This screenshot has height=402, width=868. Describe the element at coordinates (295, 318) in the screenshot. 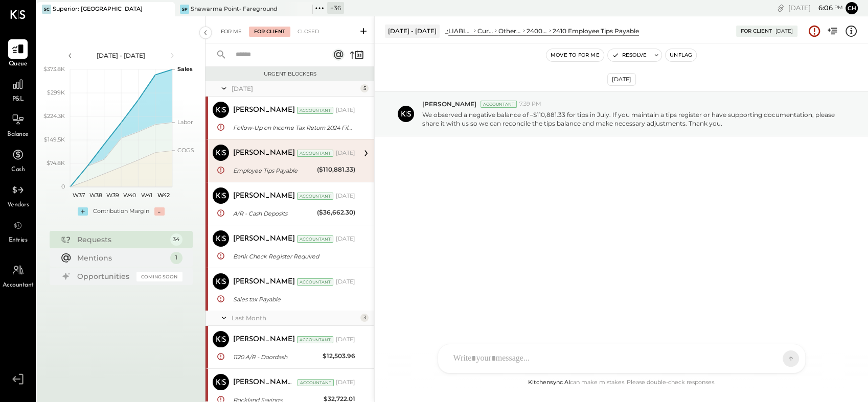

I see `div: Last Month` at that location.